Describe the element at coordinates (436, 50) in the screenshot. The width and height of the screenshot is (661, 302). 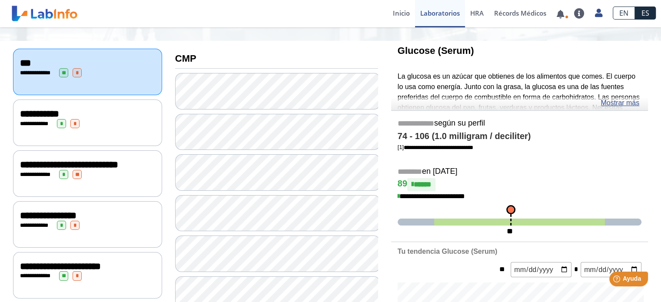
I see `b: Glucose (Serum)` at that location.